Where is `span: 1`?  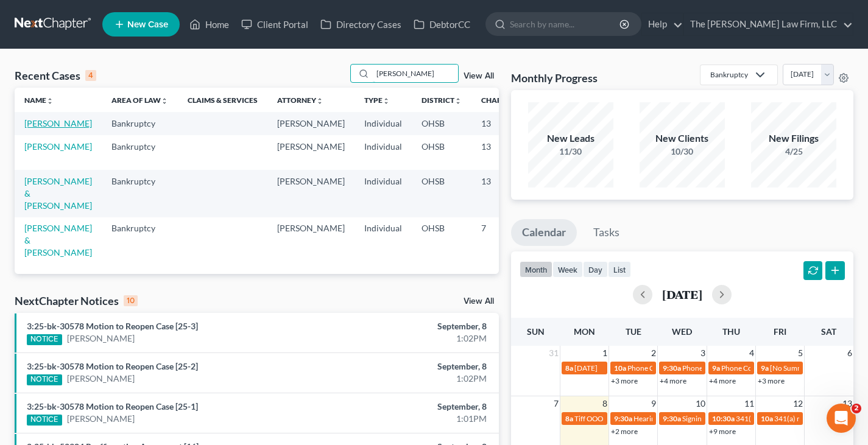
span: 1 is located at coordinates (605, 353).